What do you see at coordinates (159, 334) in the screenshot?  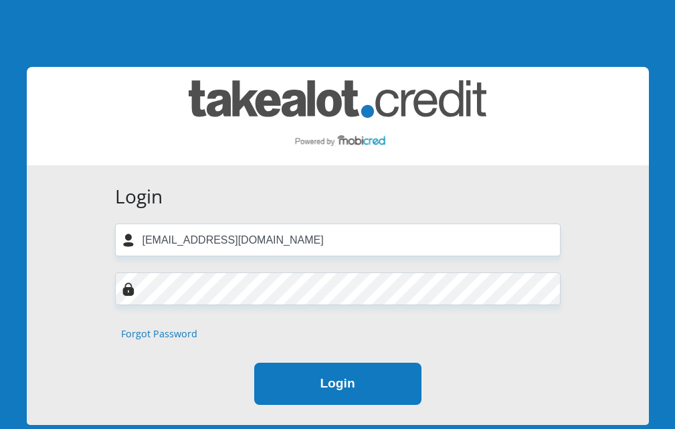 I see `a: Forgot Password` at bounding box center [159, 334].